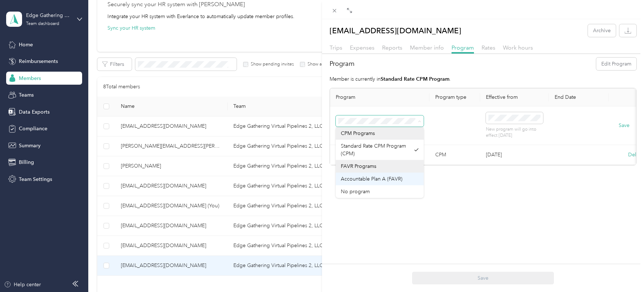  I want to click on td: CPM, so click(455, 155).